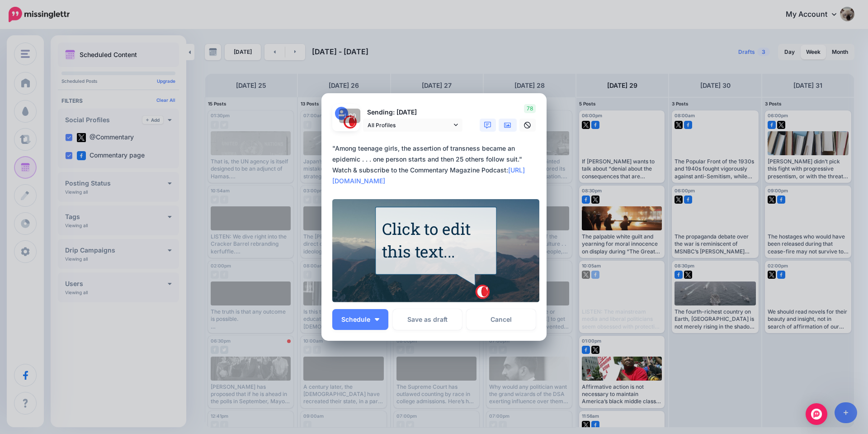 This screenshot has height=434, width=868. What do you see at coordinates (377, 320) in the screenshot?
I see `img: arrow-down-white.png` at bounding box center [377, 320].